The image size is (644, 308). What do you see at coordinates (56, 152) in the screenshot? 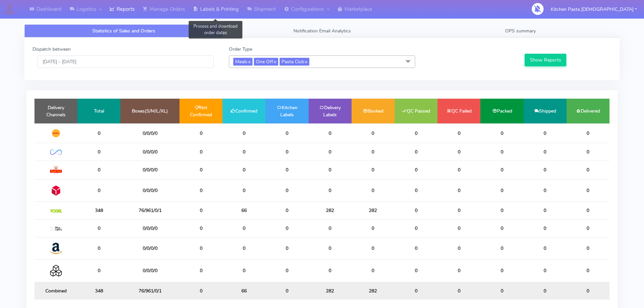
I see `img: OnFleet` at bounding box center [56, 152].